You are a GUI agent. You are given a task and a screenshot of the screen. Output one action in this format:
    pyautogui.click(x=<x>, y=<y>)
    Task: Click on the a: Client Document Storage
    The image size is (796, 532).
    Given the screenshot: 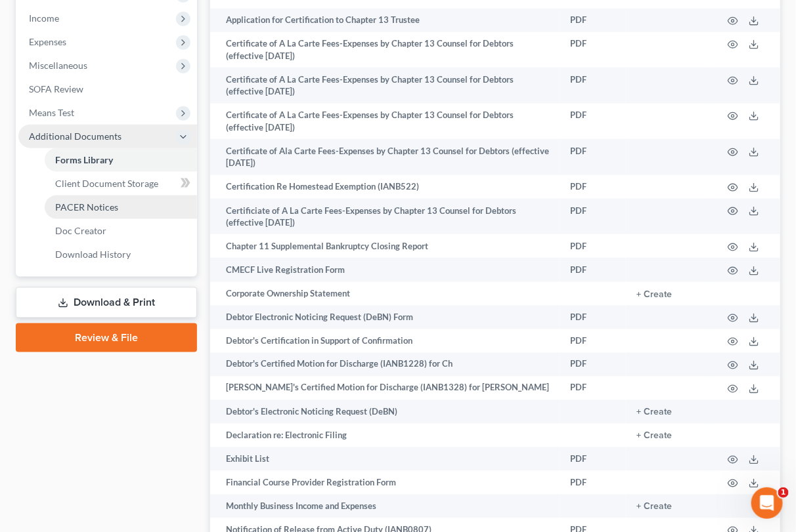 What is the action you would take?
    pyautogui.click(x=120, y=184)
    